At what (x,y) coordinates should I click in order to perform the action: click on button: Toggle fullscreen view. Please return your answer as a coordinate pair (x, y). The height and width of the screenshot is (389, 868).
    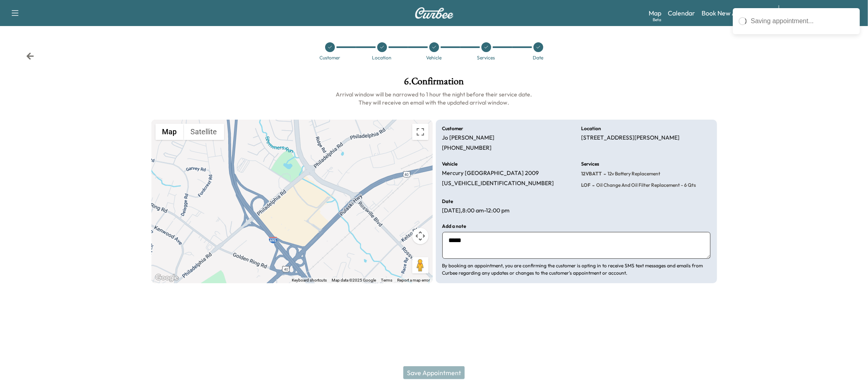
    Looking at the image, I should click on (420, 132).